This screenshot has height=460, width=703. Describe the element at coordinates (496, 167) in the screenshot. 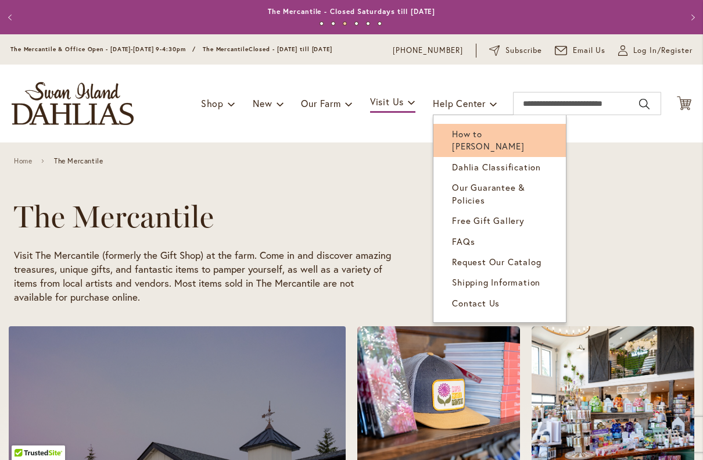

I see `span: Dahlia Classification` at that location.